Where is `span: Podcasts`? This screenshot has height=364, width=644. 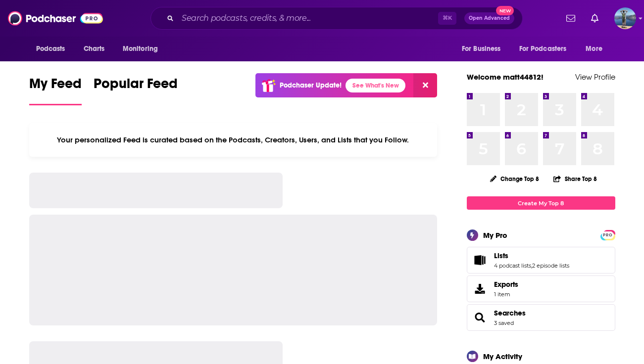 span: Podcasts is located at coordinates (50, 49).